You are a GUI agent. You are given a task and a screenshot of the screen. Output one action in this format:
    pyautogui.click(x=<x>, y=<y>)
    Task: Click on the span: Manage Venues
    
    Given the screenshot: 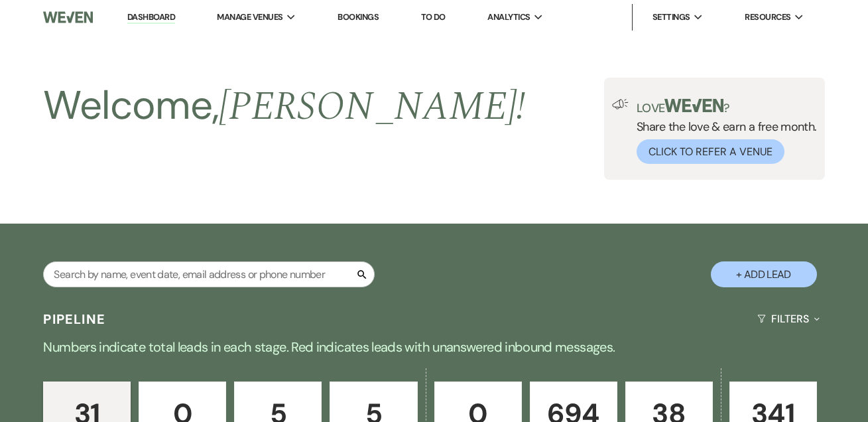 What is the action you would take?
    pyautogui.click(x=249, y=17)
    